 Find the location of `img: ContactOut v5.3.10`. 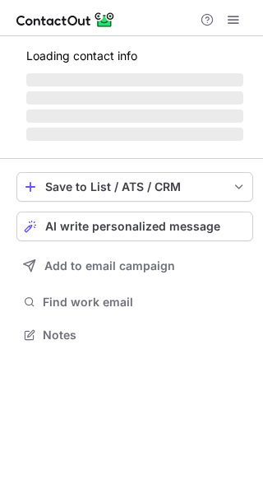

img: ContactOut v5.3.10 is located at coordinates (66, 20).